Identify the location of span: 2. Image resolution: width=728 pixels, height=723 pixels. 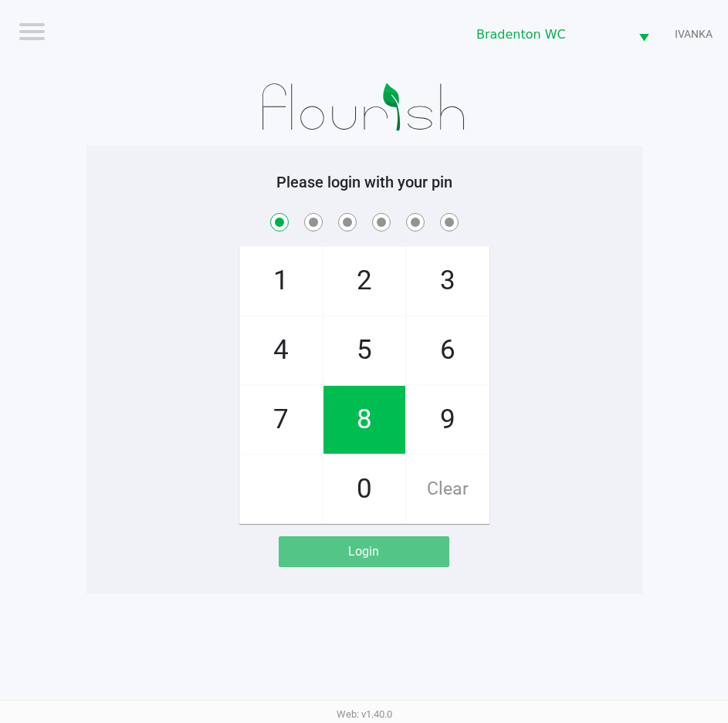
(364, 281).